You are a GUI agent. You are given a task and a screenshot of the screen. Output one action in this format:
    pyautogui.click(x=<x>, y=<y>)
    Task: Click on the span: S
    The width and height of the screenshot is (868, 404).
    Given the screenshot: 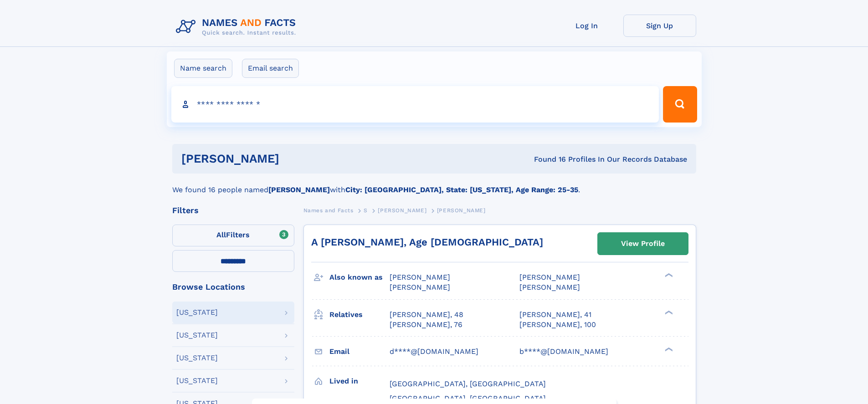 What is the action you would take?
    pyautogui.click(x=366, y=210)
    